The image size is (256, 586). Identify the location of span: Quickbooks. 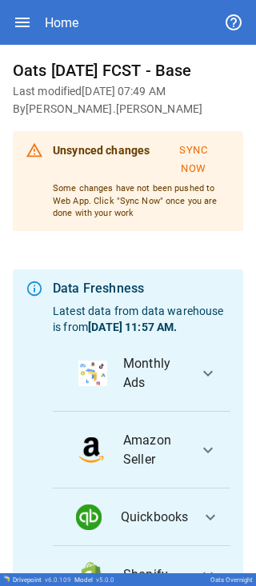
(154, 517).